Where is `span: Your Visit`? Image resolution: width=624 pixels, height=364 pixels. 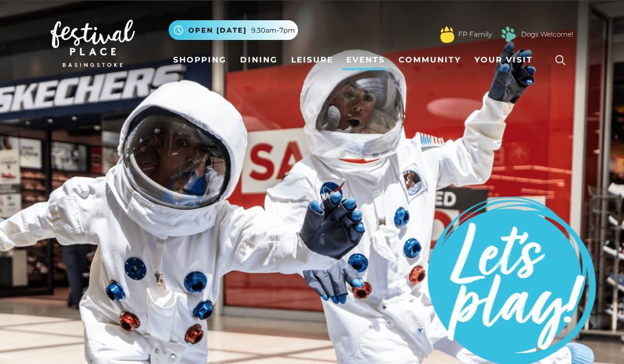 span: Your Visit is located at coordinates (504, 59).